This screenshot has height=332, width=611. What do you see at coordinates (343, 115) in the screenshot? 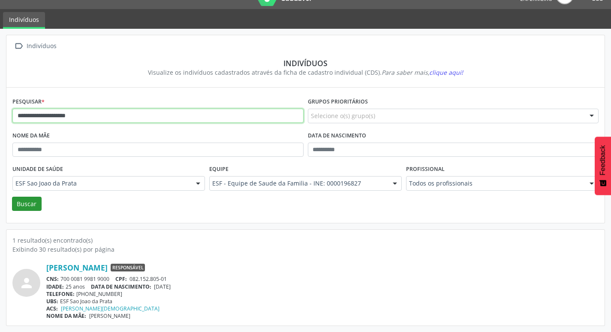
I see `span: Selecione o(s) grupo(s)` at bounding box center [343, 115].